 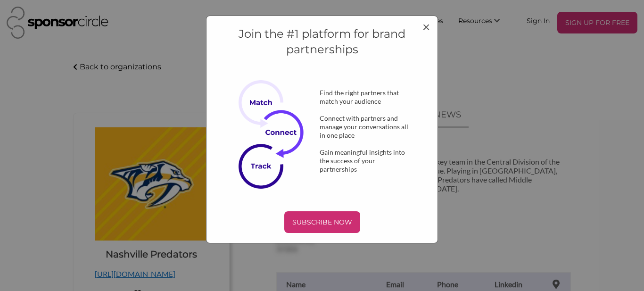 I want to click on h4: Join the #1 platform for brand partnerships, so click(x=322, y=42).